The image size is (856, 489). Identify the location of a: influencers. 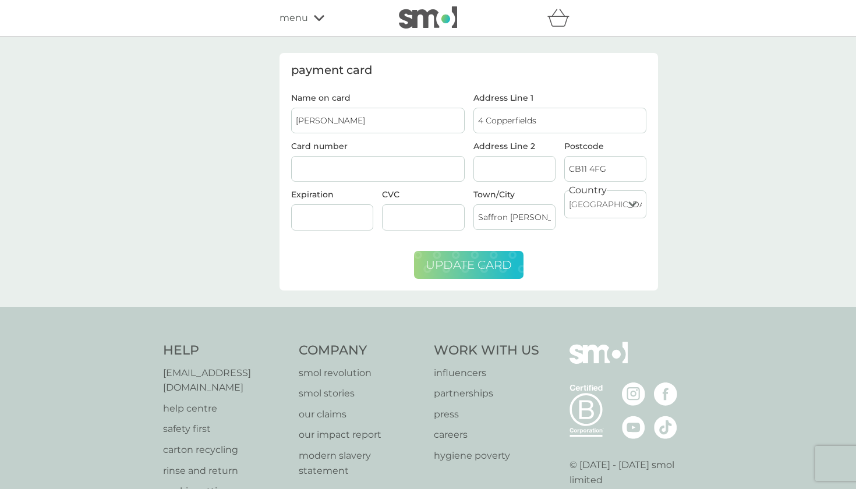
(486, 373).